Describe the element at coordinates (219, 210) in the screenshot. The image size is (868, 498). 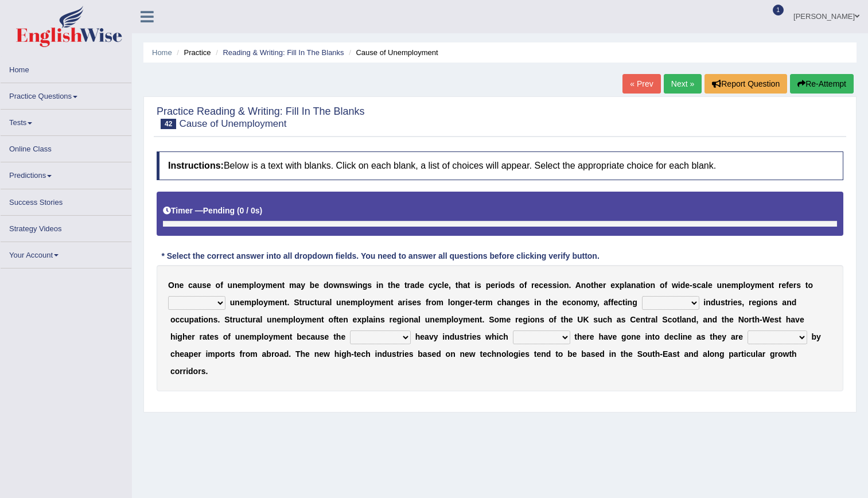
I see `b: Pending` at that location.